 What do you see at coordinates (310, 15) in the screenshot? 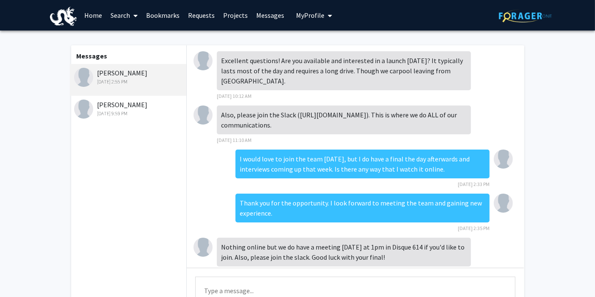
I see `span: My Profile` at bounding box center [310, 15].